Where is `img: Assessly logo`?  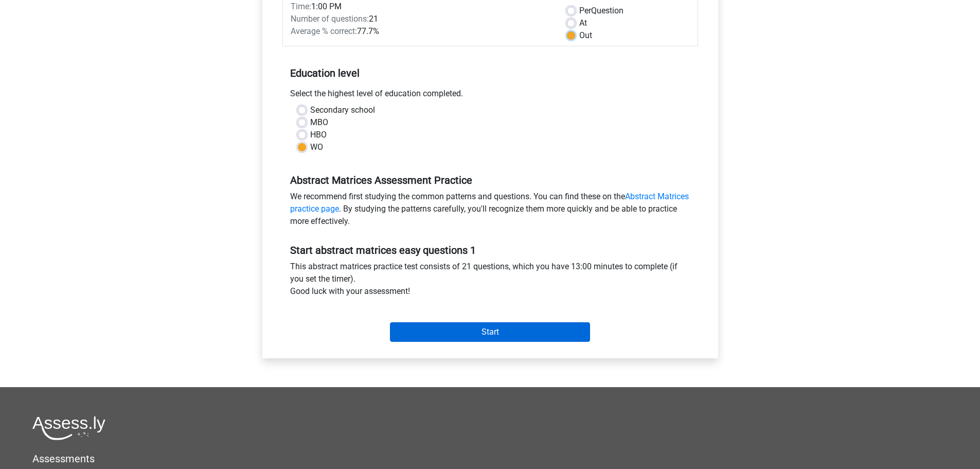
img: Assessly logo is located at coordinates (69, 428).